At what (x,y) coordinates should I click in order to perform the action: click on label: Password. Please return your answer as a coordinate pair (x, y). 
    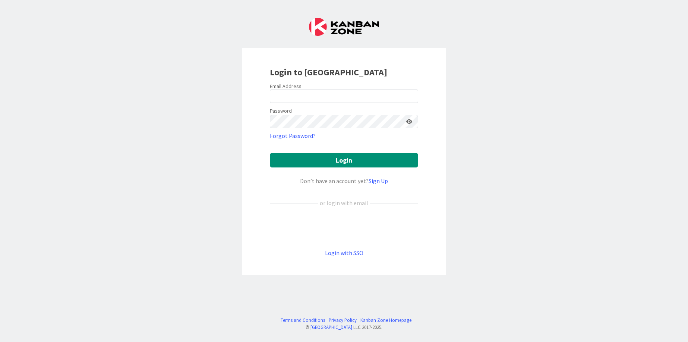
    Looking at the image, I should click on (281, 111).